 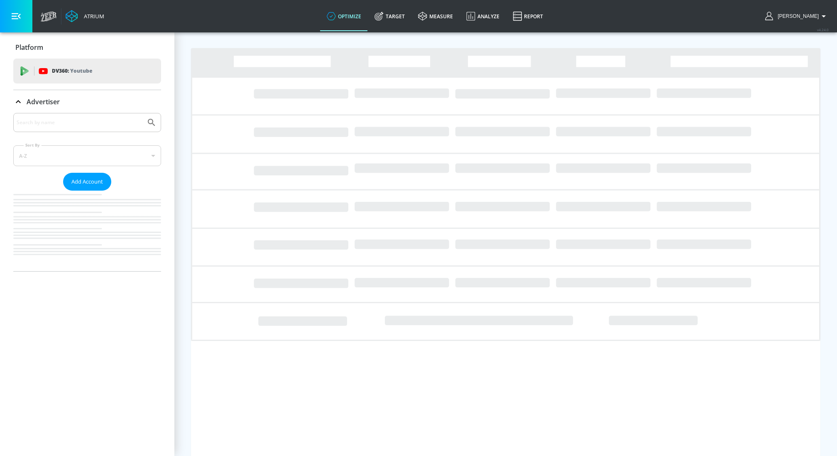 I want to click on a: optimize, so click(x=344, y=16).